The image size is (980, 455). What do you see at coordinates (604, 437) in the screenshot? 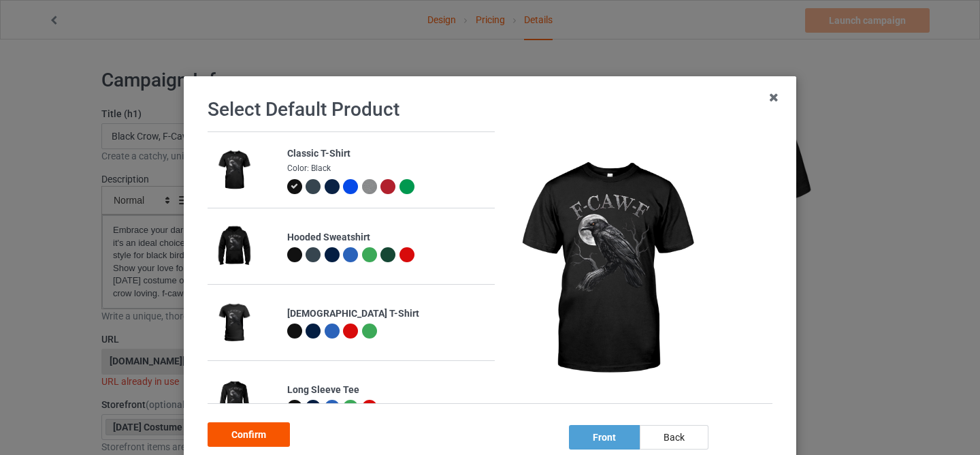
I see `div: front` at bounding box center [604, 437].